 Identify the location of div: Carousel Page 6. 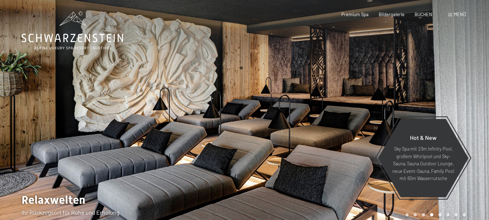
(448, 214).